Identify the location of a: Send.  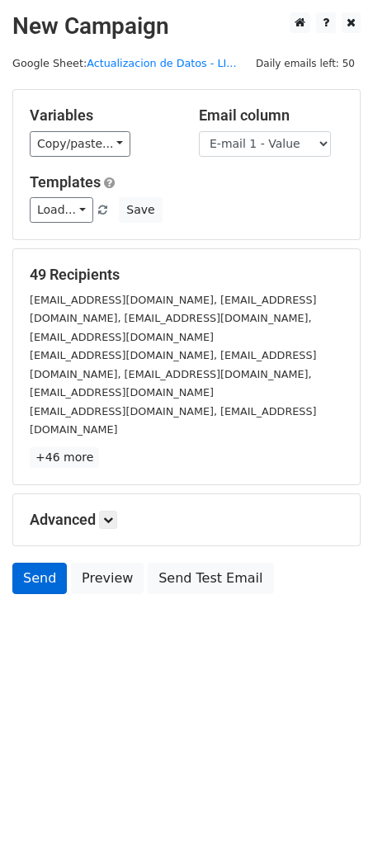
(40, 578).